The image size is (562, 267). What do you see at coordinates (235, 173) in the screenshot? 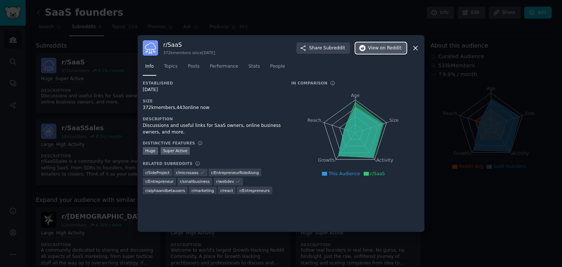
I see `span: r/ EntrepreneurRideAlong` at bounding box center [235, 173].